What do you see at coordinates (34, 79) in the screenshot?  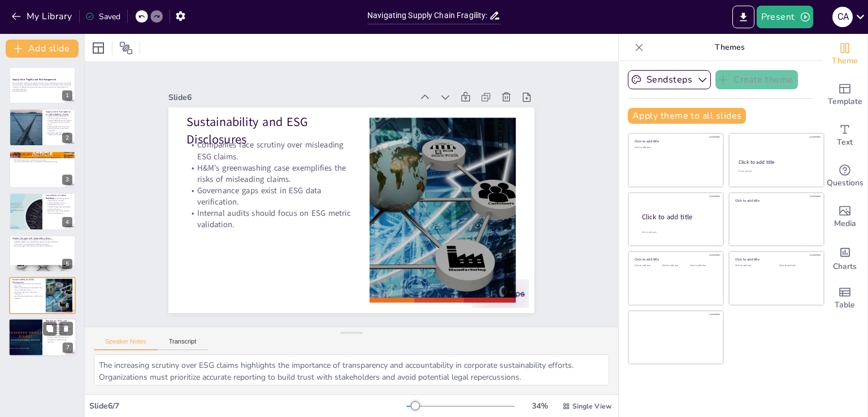 I see `strong: Supply Chain Fragility and Risk Management` at bounding box center [34, 79].